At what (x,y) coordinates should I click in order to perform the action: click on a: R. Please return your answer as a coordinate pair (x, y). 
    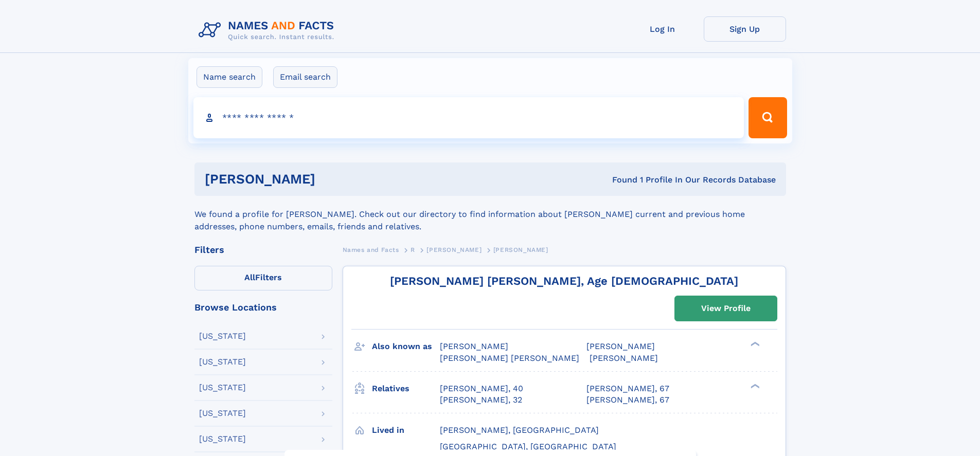
    Looking at the image, I should click on (413, 249).